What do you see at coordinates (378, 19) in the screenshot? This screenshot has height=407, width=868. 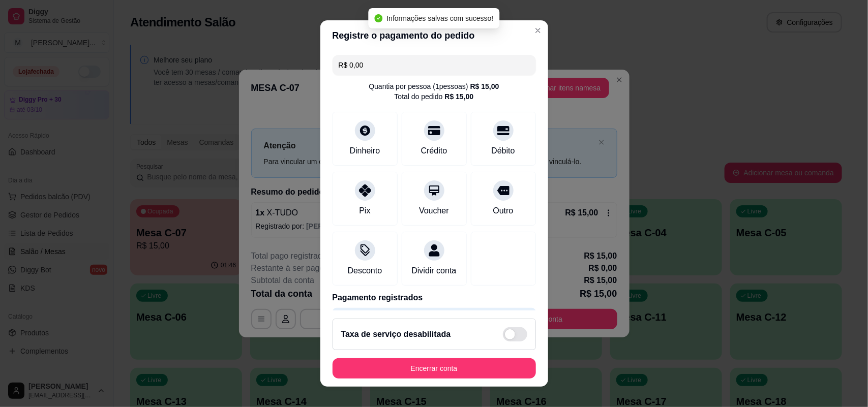 I see `span: check-circle` at bounding box center [378, 19].